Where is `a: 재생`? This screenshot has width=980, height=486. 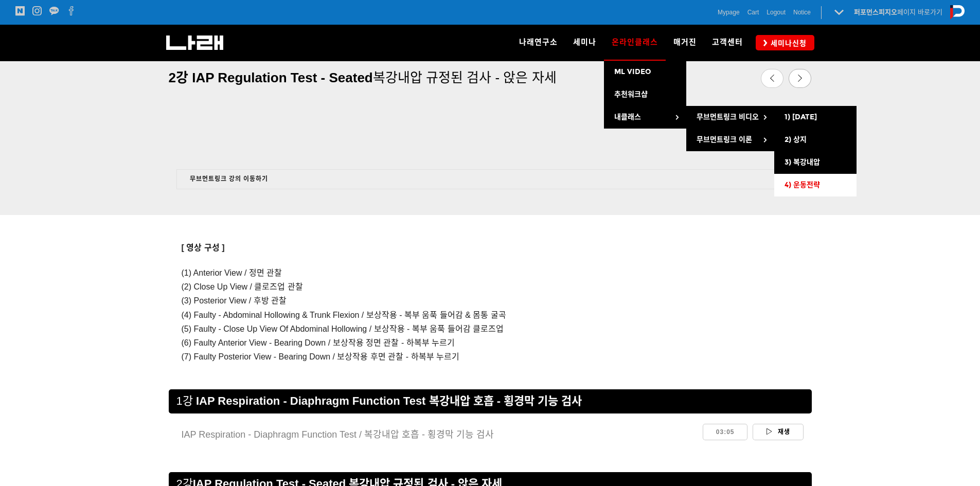
a: 재생 is located at coordinates (778, 432).